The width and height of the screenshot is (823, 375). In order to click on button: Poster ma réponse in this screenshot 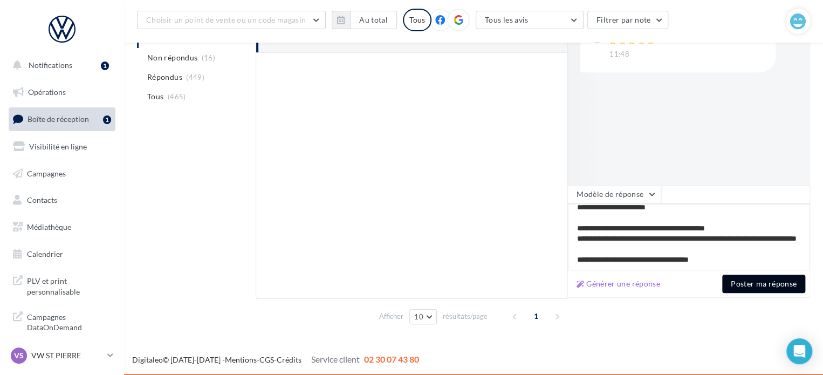, I will do `click(763, 284)`.